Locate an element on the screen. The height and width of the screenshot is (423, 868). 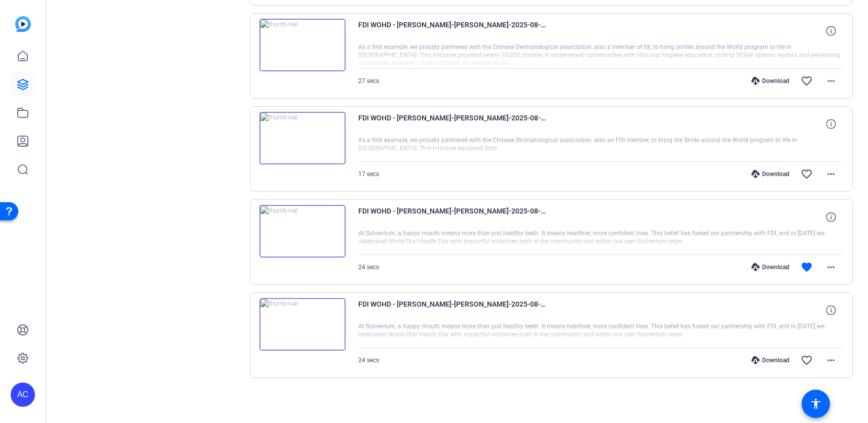
span: 27 secs is located at coordinates (369, 81).